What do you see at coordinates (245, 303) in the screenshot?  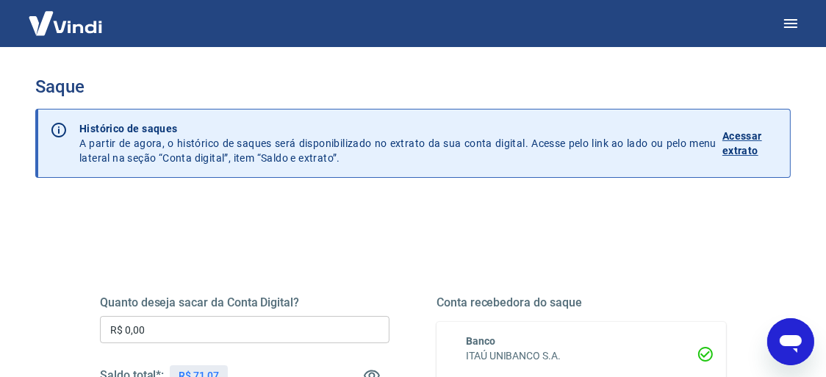 I see `h5: Quanto deseja sacar da Conta Digital?` at bounding box center [245, 303].